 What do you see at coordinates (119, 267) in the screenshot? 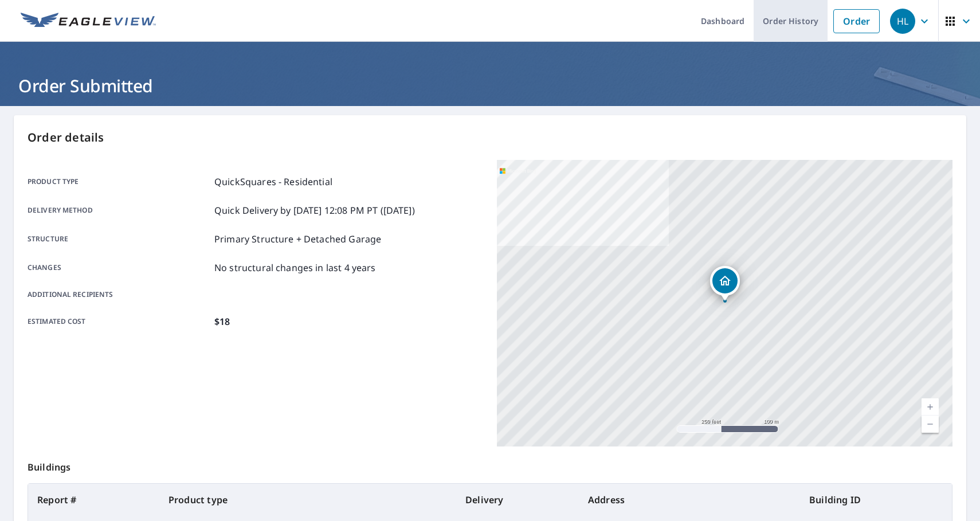
I see `p: Changes` at bounding box center [119, 267].